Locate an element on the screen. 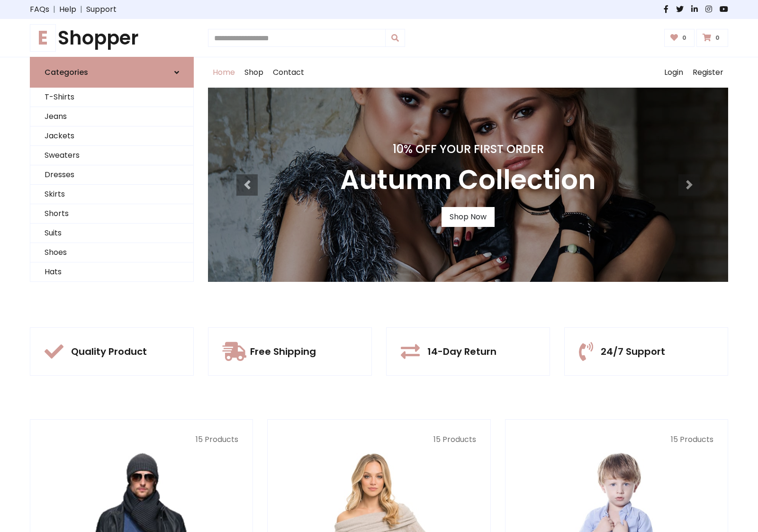 The image size is (758, 532). a: Jeans is located at coordinates (112, 116).